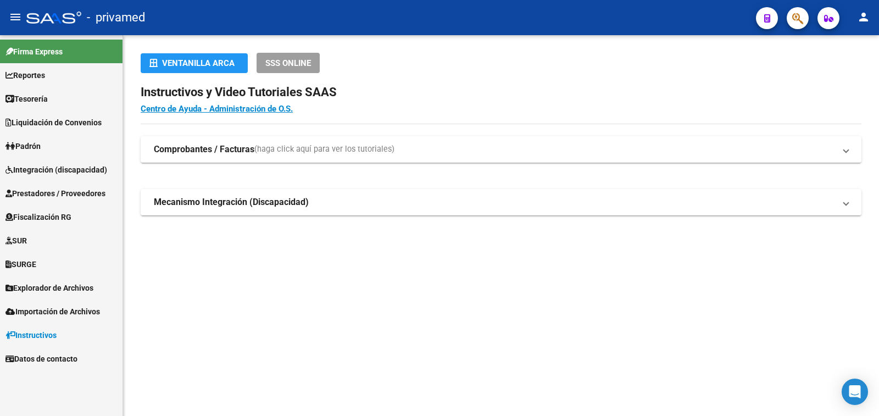  I want to click on a: Centro de Ayuda - Administración de O.S., so click(217, 109).